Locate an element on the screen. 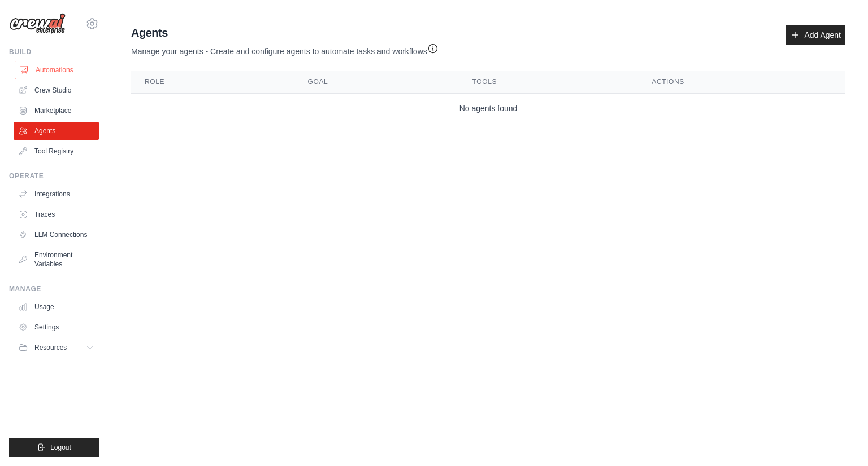 Image resolution: width=868 pixels, height=466 pixels. a: Add Agent is located at coordinates (815, 35).